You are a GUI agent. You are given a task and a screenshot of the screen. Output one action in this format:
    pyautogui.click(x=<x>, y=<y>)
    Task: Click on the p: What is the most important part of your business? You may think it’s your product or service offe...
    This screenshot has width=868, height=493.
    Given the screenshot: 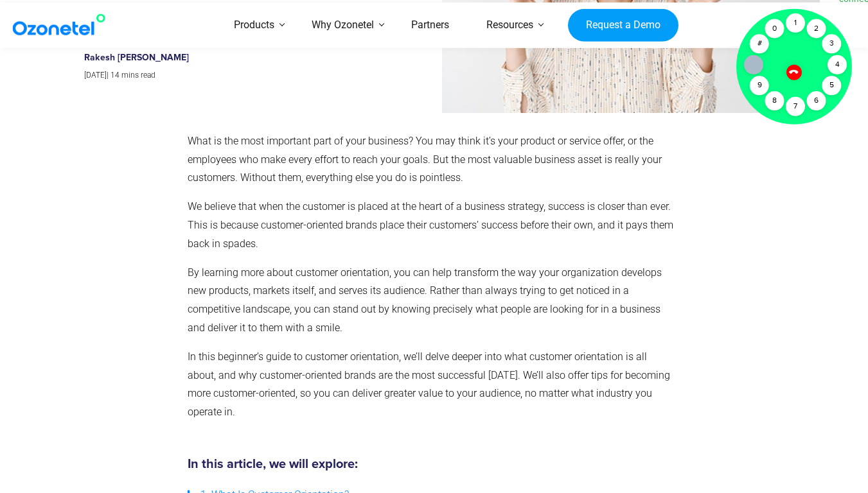 What is the action you would take?
    pyautogui.click(x=432, y=160)
    